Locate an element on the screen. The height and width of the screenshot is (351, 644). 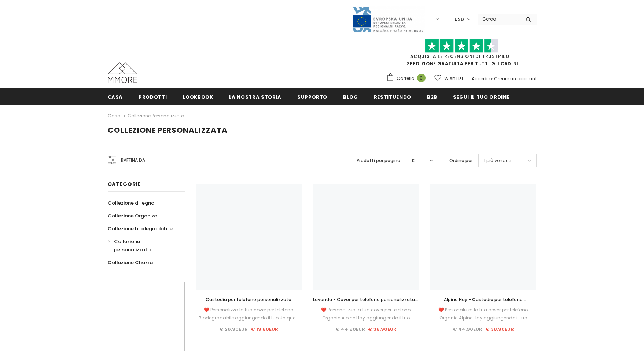
a: Lookbook is located at coordinates (197, 96).